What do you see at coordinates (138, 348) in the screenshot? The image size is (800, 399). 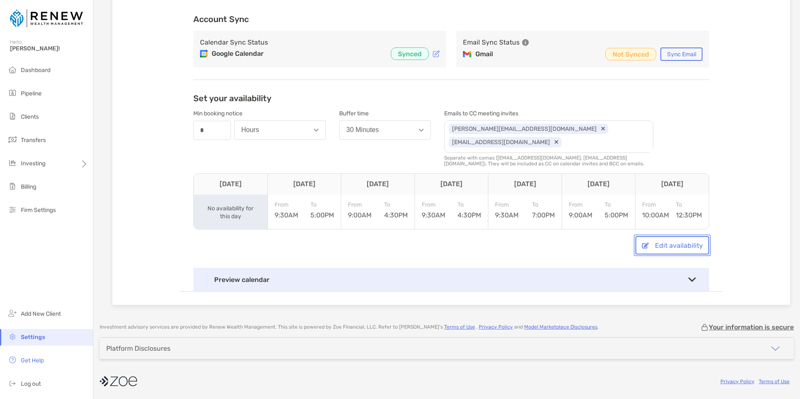 I see `div: Platform Disclosures` at bounding box center [138, 348].